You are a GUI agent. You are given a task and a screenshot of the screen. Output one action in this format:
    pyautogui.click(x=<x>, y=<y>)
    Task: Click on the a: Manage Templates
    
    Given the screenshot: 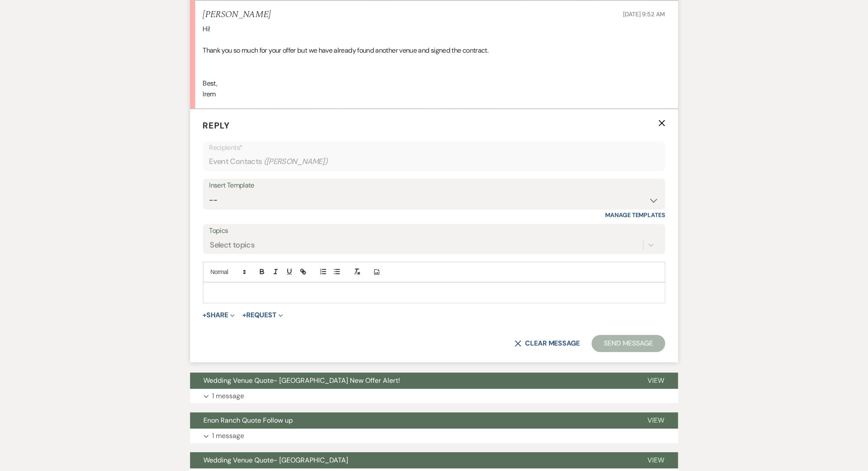 What is the action you would take?
    pyautogui.click(x=636, y=215)
    